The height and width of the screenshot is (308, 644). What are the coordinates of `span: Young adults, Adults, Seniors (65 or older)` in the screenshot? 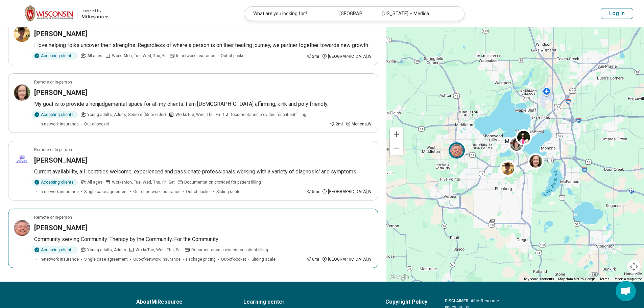 It's located at (126, 114).